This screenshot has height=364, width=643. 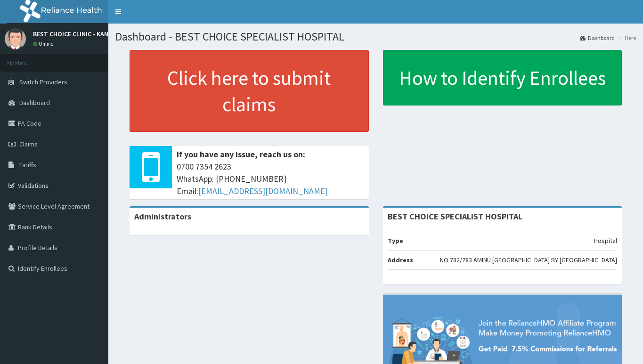 I want to click on strong: BEST CHOICE SPECIALIST HOSPITAL, so click(x=455, y=216).